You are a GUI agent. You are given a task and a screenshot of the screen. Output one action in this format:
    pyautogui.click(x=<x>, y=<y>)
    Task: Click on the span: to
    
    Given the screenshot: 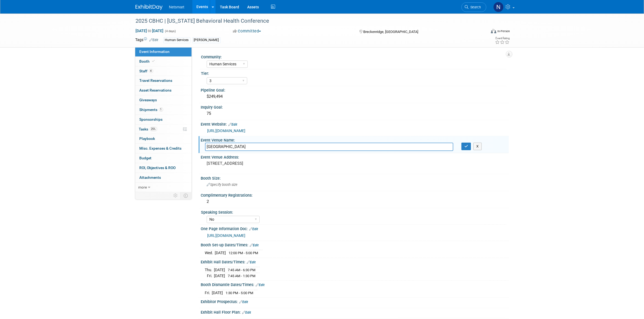 What is the action you would take?
    pyautogui.click(x=149, y=31)
    